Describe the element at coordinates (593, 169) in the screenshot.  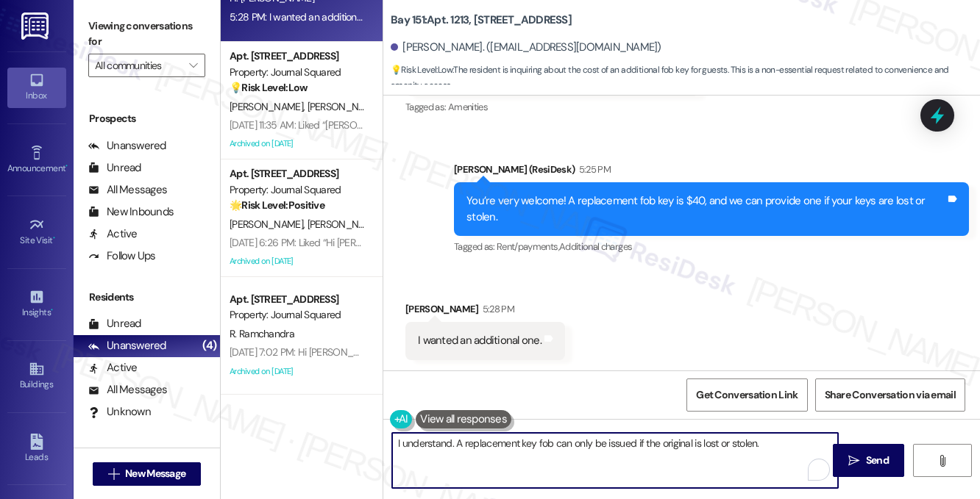
I see `div: 5:25 PM` at that location.